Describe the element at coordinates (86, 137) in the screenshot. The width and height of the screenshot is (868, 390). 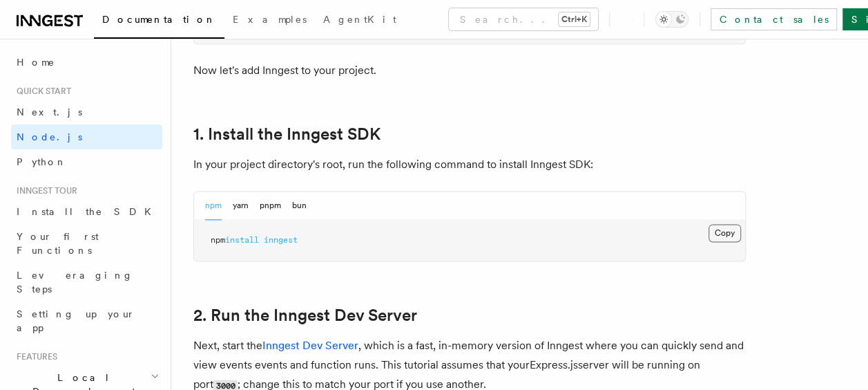
I see `a: Node.js` at that location.